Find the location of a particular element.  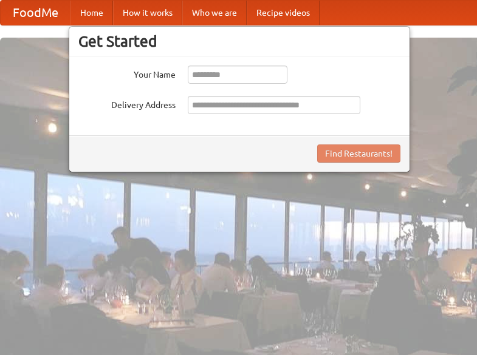

a: Who we are is located at coordinates (214, 13).